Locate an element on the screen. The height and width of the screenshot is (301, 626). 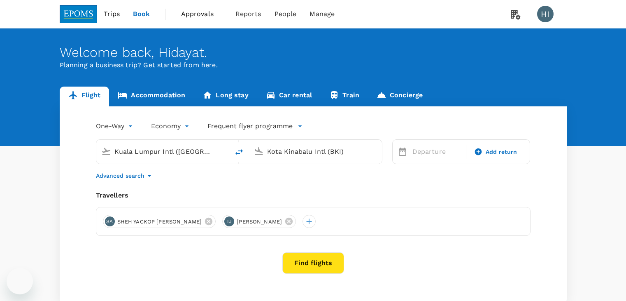
input: Going to is located at coordinates (316, 151).